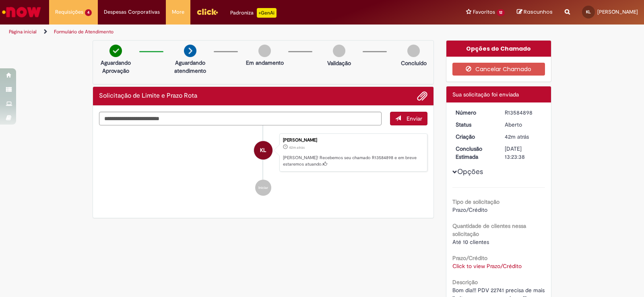  What do you see at coordinates (190, 51) in the screenshot?
I see `img: arrow-next.png` at bounding box center [190, 51].